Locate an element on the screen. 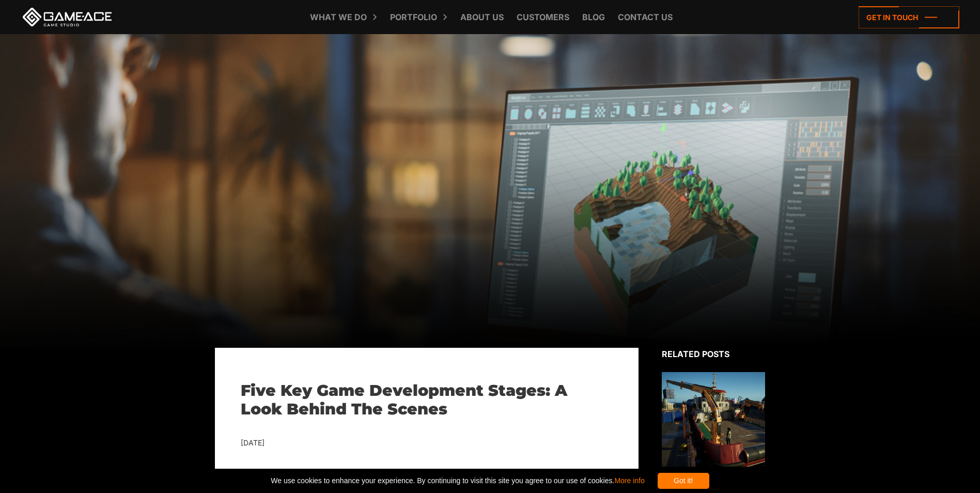  h1: Five Key Game Development Stages: A Look Behind The Scenes is located at coordinates (427, 400).